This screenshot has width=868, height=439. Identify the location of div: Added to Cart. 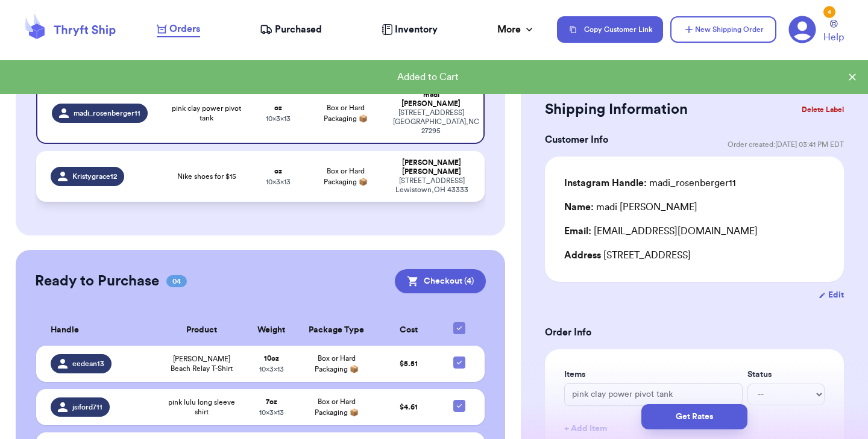
(428, 77).